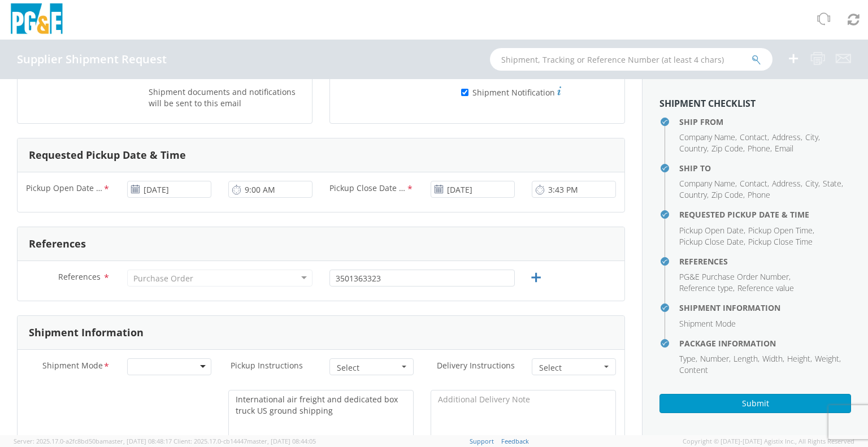 The width and height of the screenshot is (868, 447). Describe the element at coordinates (766, 121) in the screenshot. I see `h4: Ship From` at that location.